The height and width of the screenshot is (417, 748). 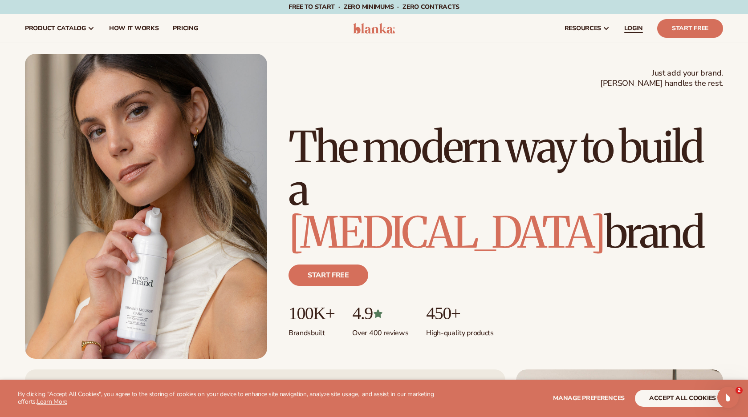 What do you see at coordinates (633, 28) in the screenshot?
I see `span: LOGIN` at bounding box center [633, 28].